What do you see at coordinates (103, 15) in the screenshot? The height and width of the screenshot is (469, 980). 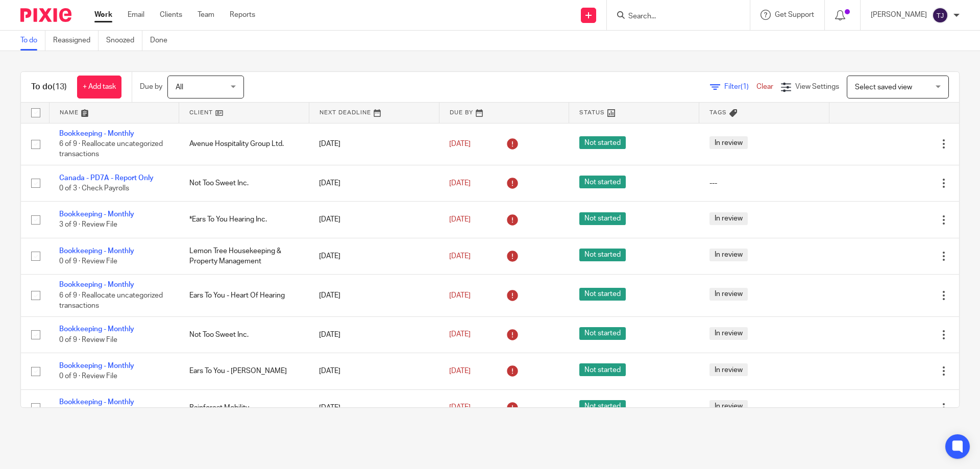 I see `a: Work` at bounding box center [103, 15].